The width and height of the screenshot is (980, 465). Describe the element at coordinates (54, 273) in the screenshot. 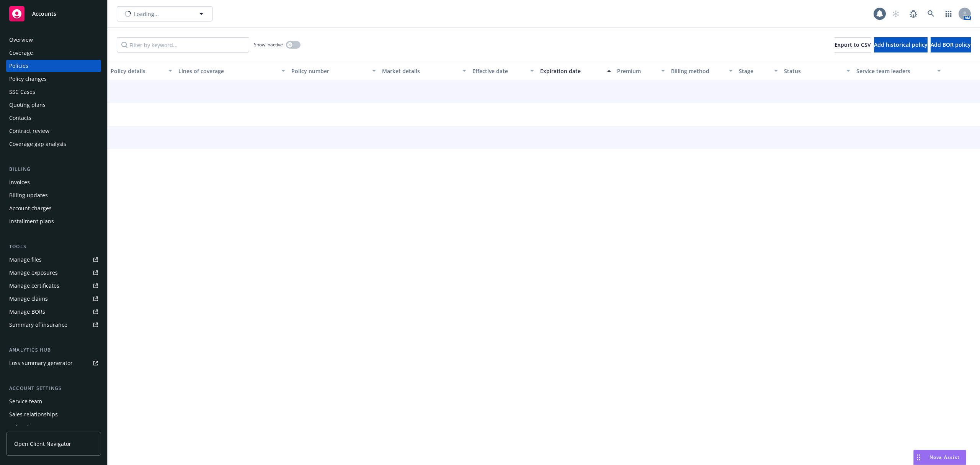

I see `span: Manage exposures` at that location.